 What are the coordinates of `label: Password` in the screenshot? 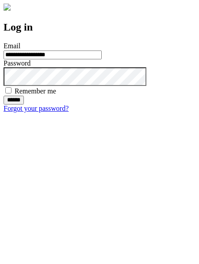 It's located at (17, 63).